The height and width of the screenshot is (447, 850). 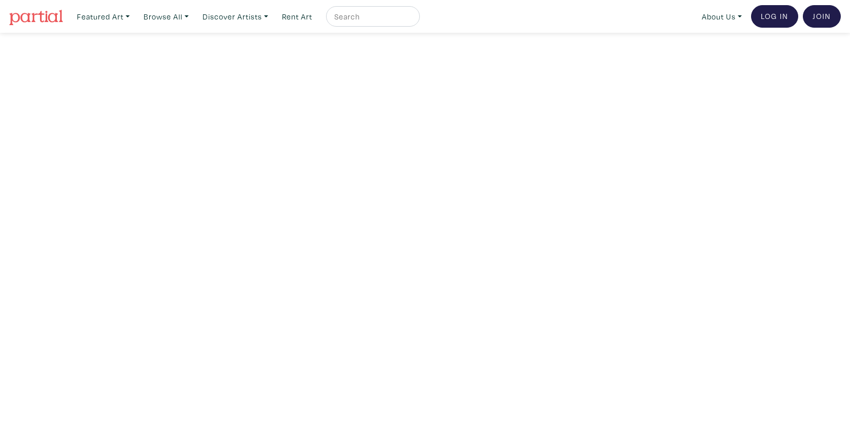 What do you see at coordinates (722, 16) in the screenshot?
I see `a: About Us` at bounding box center [722, 16].